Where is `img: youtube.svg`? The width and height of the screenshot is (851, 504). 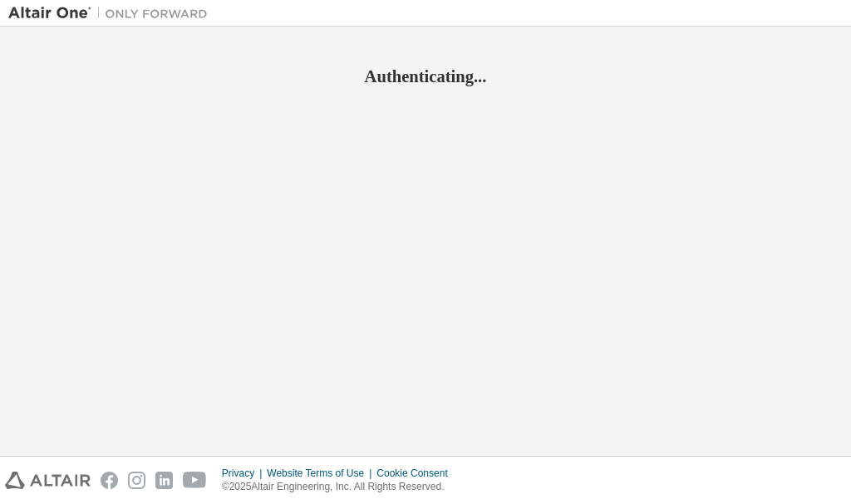 img: youtube.svg is located at coordinates (194, 480).